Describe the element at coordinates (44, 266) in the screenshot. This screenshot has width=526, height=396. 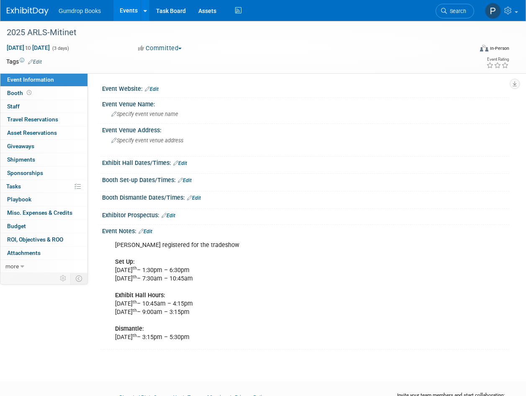
I see `a: more` at that location.